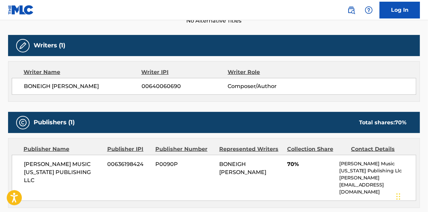  I want to click on div: Writer Name, so click(82, 72).